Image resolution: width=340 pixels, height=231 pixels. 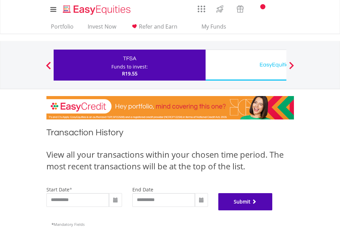 What do you see at coordinates (58, 189) in the screenshot?
I see `label: start date` at bounding box center [58, 189].